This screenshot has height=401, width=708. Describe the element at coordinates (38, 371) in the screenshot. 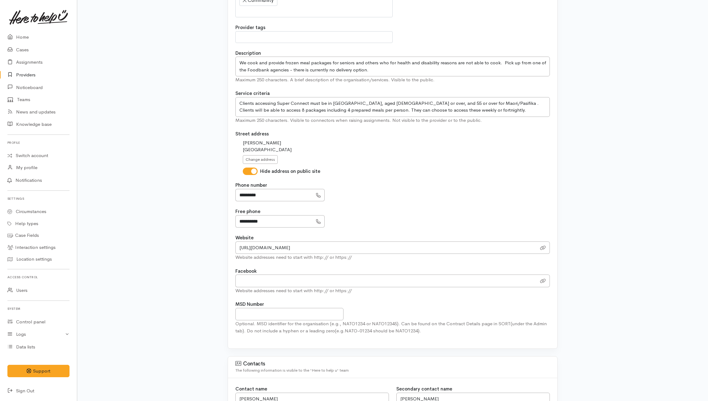

I see `button: Support` at that location.